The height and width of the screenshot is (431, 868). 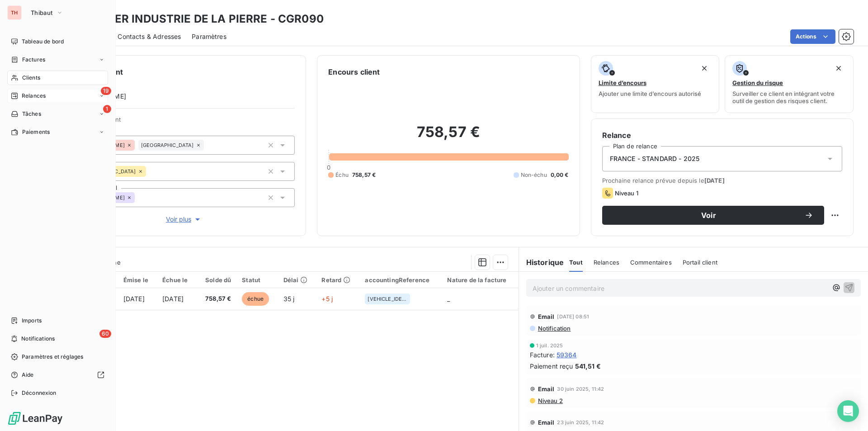 What do you see at coordinates (209, 37) in the screenshot?
I see `span: Paramètres` at bounding box center [209, 37].